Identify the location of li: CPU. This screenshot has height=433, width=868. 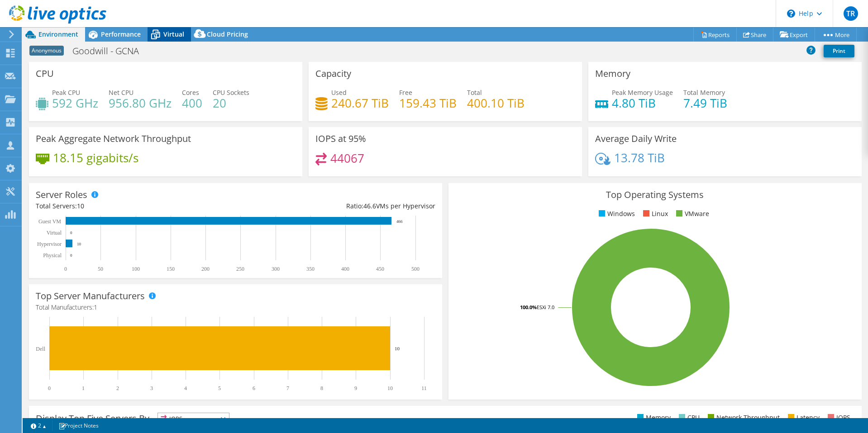
(688, 418).